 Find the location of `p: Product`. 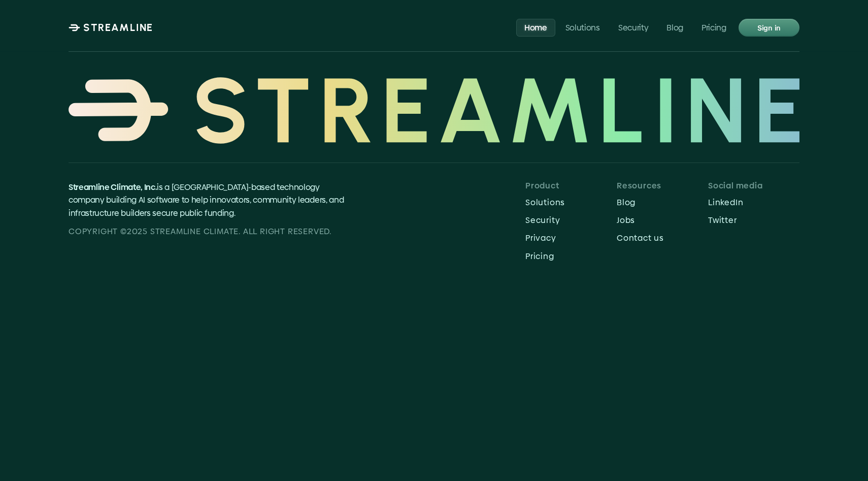

p: Product is located at coordinates (571, 185).